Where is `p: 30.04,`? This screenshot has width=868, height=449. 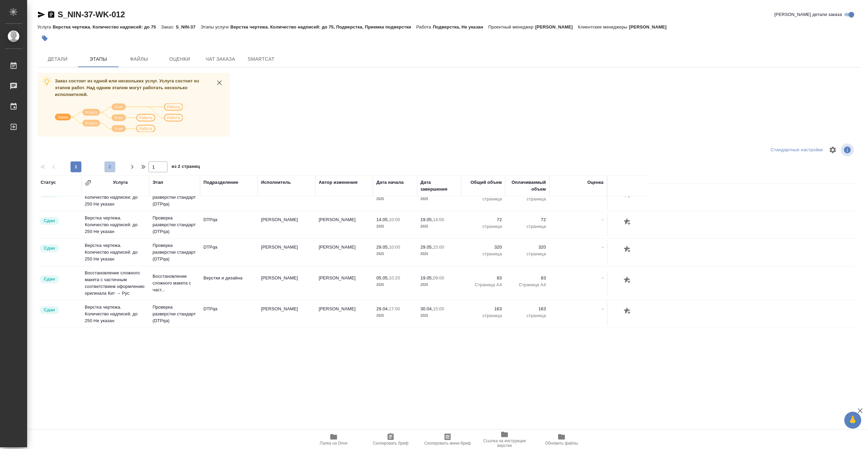
p: 30.04, is located at coordinates (427, 309).